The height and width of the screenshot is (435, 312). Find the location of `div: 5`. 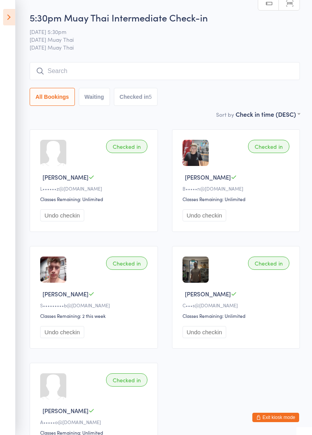

div: 5 is located at coordinates (150, 97).